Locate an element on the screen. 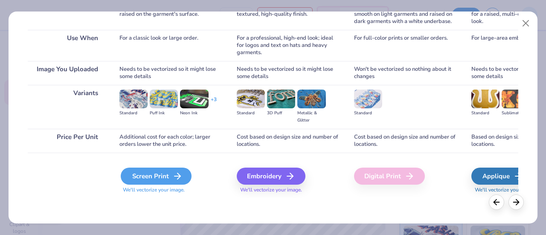 The width and height of the screenshot is (546, 235). div: 3D Puff is located at coordinates (281, 113).